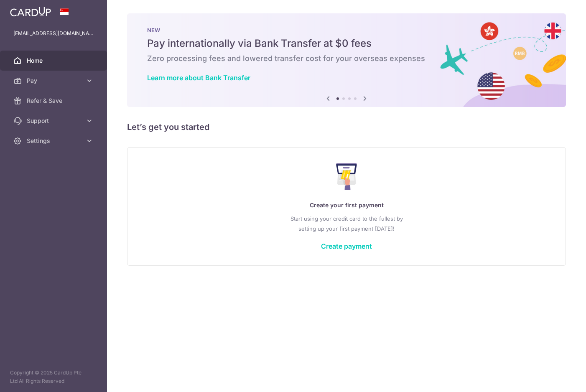 This screenshot has height=392, width=586. I want to click on p: NEW, so click(346, 30).